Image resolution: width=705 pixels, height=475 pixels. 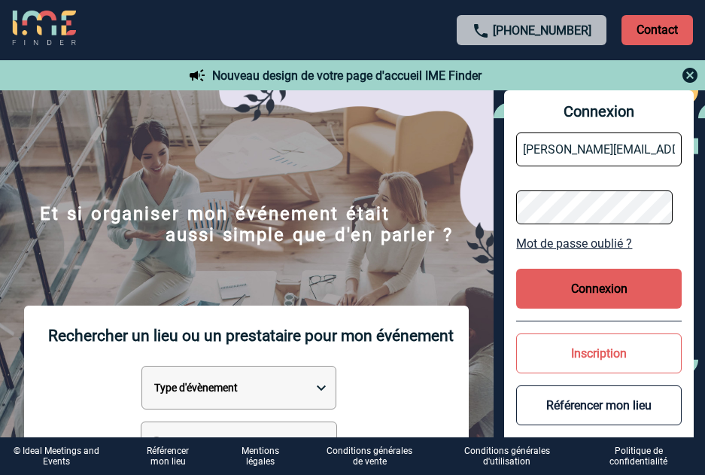 I want to click on button: Inscription, so click(x=599, y=353).